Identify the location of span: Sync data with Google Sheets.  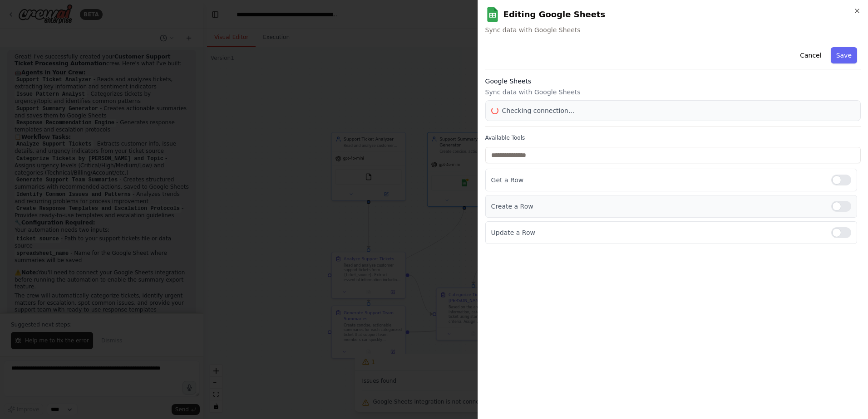
(672, 30).